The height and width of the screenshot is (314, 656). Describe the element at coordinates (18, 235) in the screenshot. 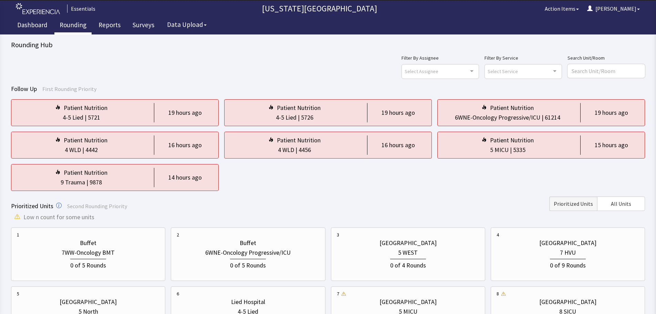

I see `div: 1` at that location.